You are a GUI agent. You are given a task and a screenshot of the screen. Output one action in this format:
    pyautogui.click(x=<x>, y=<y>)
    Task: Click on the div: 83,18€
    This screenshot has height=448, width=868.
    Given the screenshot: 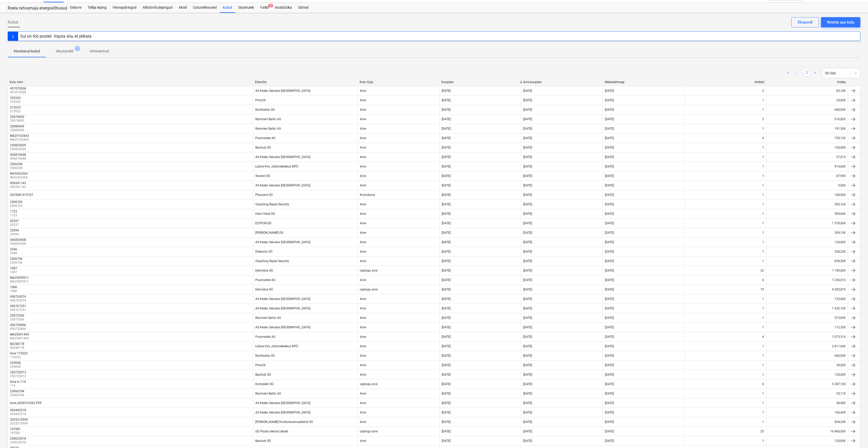 What is the action you would take?
    pyautogui.click(x=807, y=91)
    